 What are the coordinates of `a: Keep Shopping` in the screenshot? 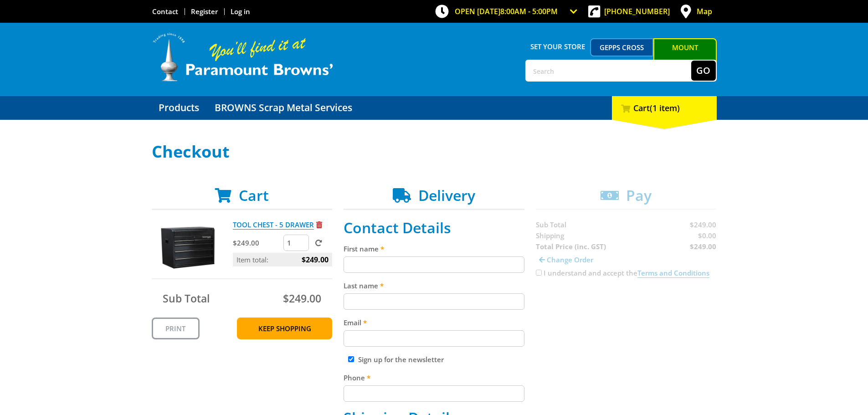 It's located at (284, 329).